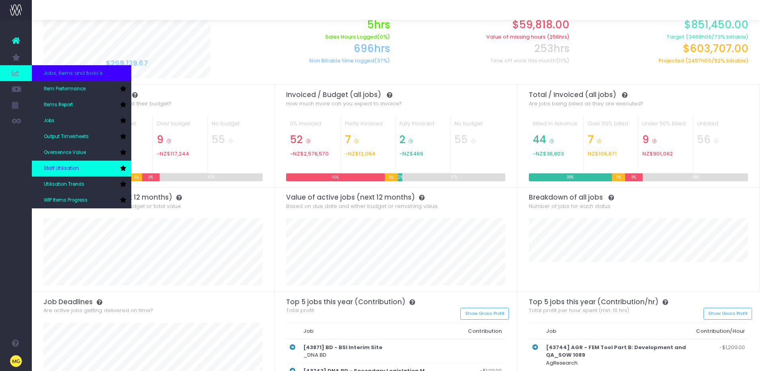  What do you see at coordinates (82, 185) in the screenshot?
I see `a: Utilisation Trends` at bounding box center [82, 185].